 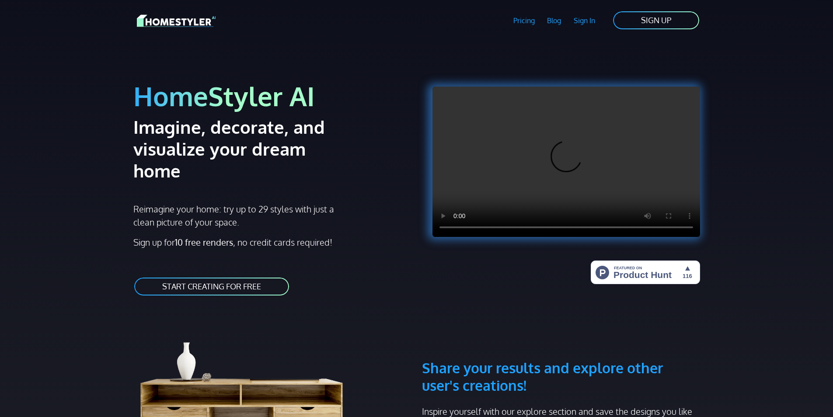 I want to click on a: SIGN UP, so click(x=656, y=20).